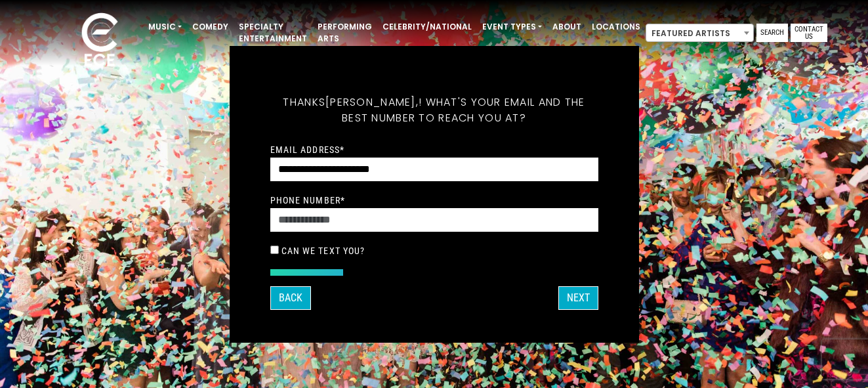  What do you see at coordinates (434, 110) in the screenshot?
I see `h5: Thanks ! What's your email and the best number to reach you at?` at bounding box center [434, 110].